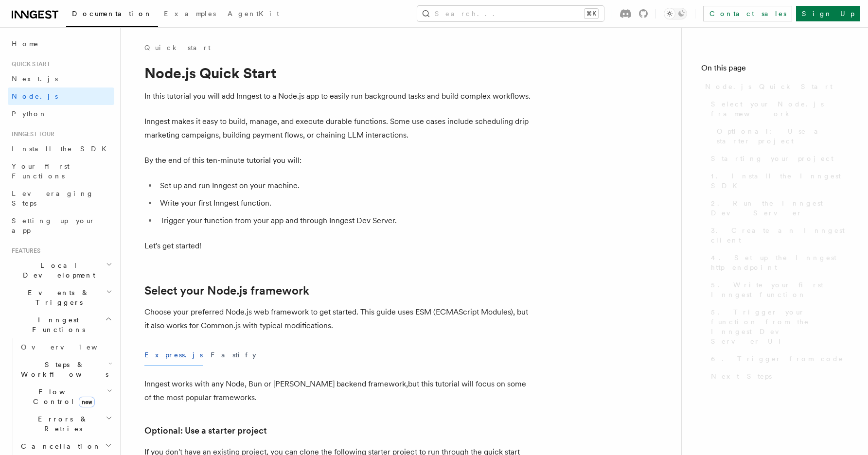 Image resolution: width=868 pixels, height=455 pixels. What do you see at coordinates (780, 181) in the screenshot?
I see `span: 1. Install the Inngest SDK` at bounding box center [780, 181].